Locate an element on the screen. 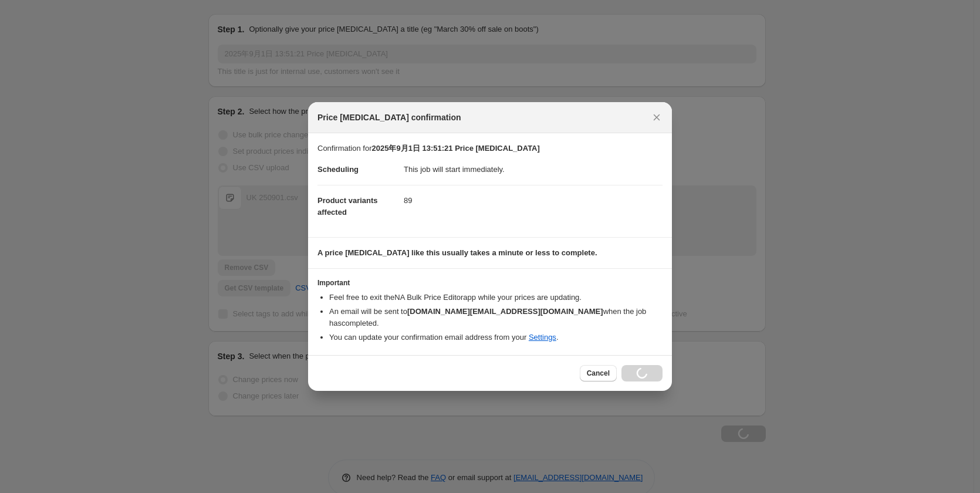 Image resolution: width=980 pixels, height=493 pixels. li: An email will be sent to when the job has completed . is located at coordinates (496, 317).